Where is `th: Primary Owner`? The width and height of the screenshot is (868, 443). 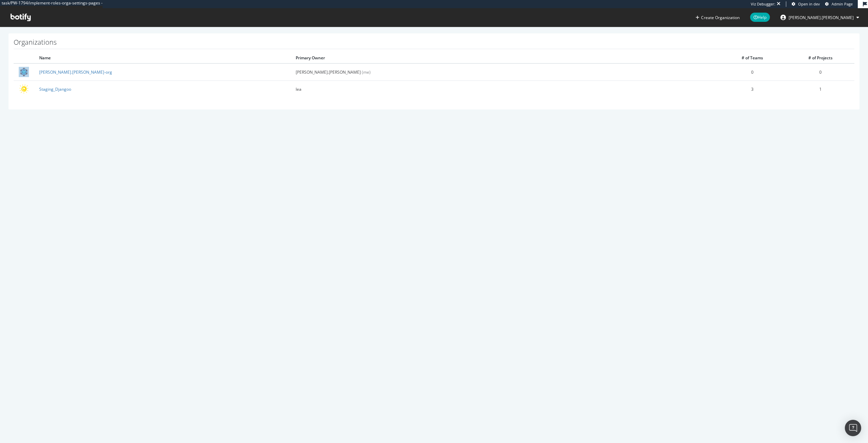 th: Primary Owner is located at coordinates (504, 58).